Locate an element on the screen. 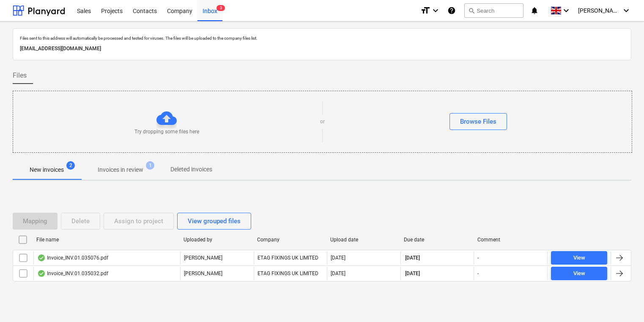 This screenshot has height=322, width=644. p: Files sent to this address will automatically be processed and tested for viruses. The files will... is located at coordinates (322, 38).